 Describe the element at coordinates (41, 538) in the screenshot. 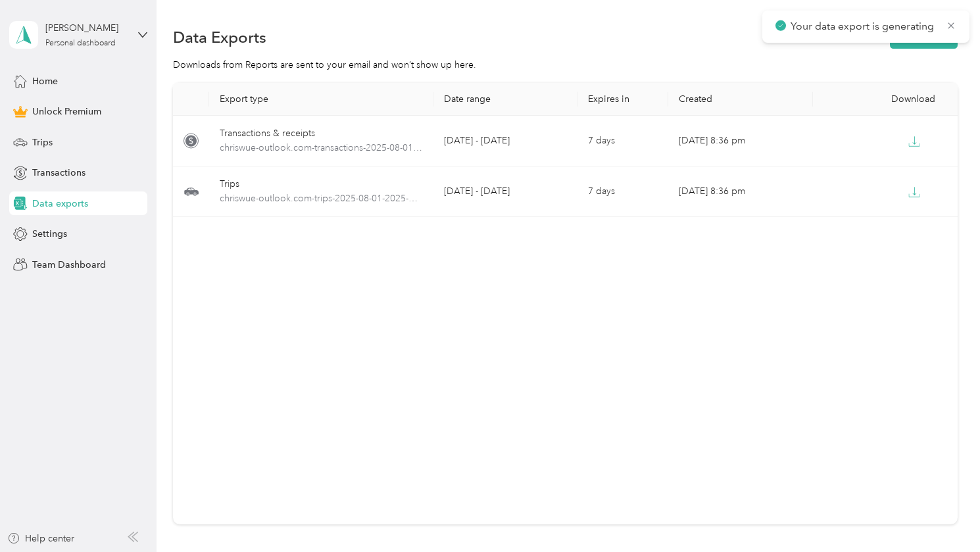

I see `div: Help center` at that location.